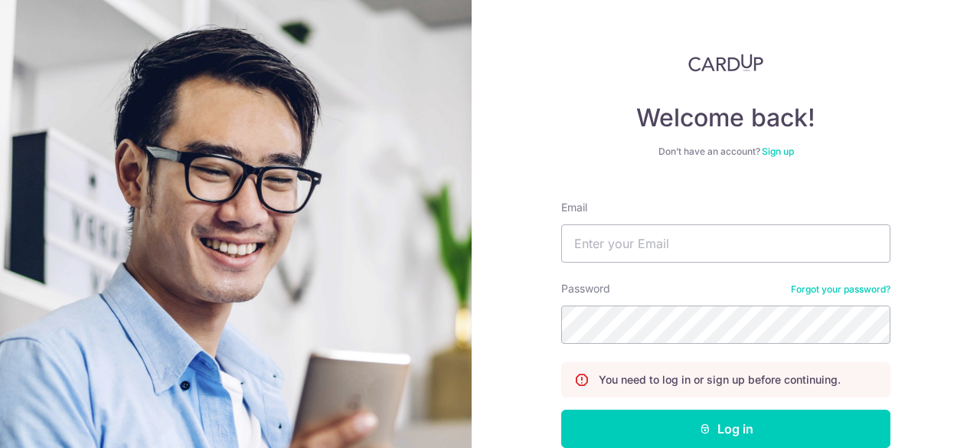  I want to click on p: You need to log in or sign up before continuing., so click(719, 380).